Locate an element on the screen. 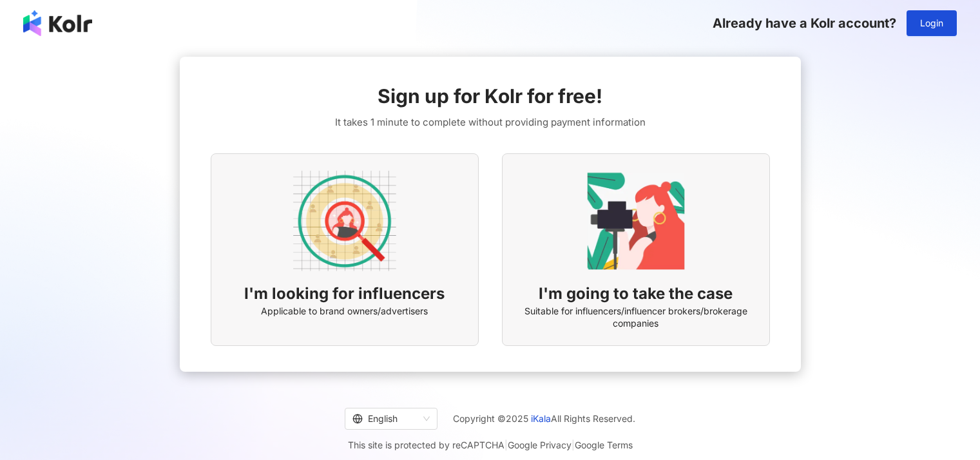  a: Google Privacy is located at coordinates (539, 445).